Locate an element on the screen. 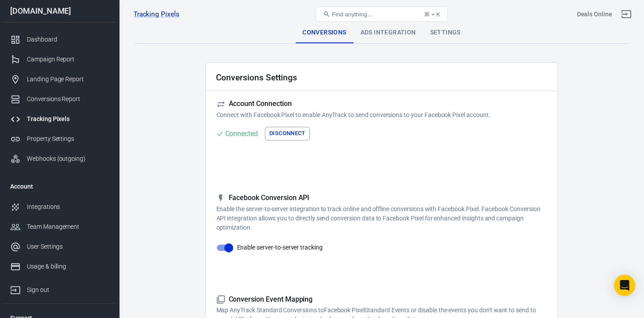  div: Usage & billing is located at coordinates (68, 266).